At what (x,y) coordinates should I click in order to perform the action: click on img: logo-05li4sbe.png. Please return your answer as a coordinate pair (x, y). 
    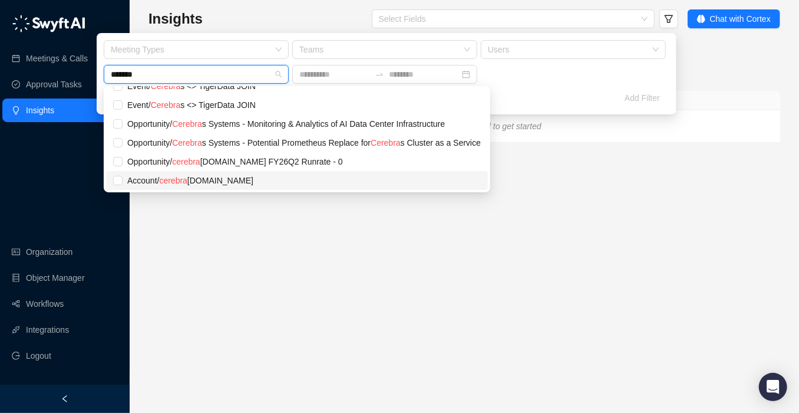
    Looking at the image, I should click on (48, 24).